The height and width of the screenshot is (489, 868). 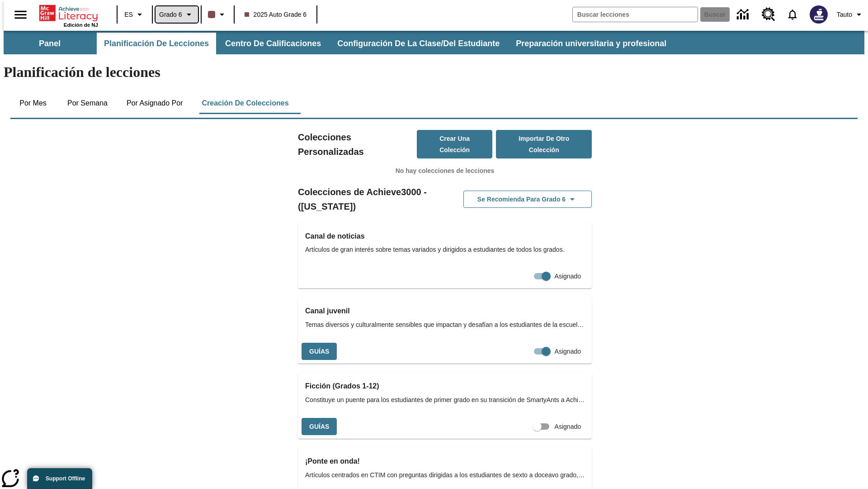 What do you see at coordinates (544, 144) in the screenshot?
I see `button: Importar de otro Colección` at bounding box center [544, 144].